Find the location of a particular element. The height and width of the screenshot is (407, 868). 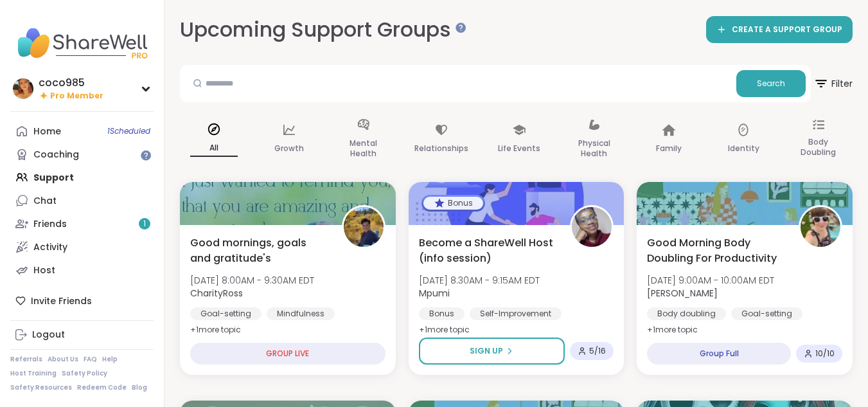

a: Blog is located at coordinates (140, 388).